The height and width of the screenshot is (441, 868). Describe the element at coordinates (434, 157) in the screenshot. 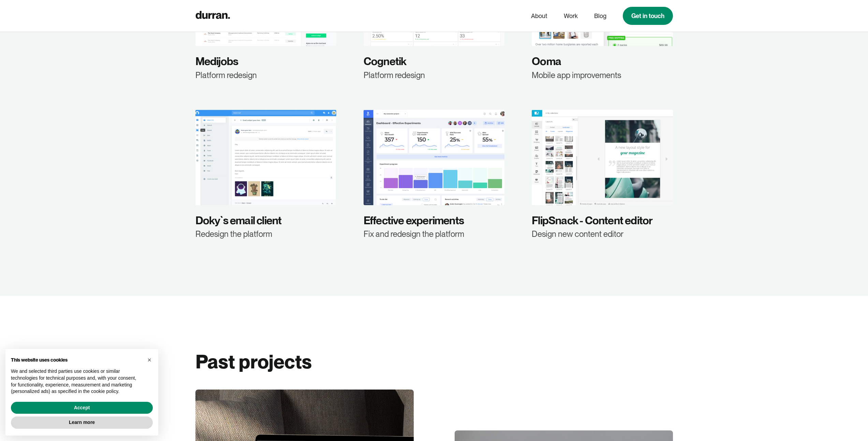

I see `img: Effective experiments` at that location.